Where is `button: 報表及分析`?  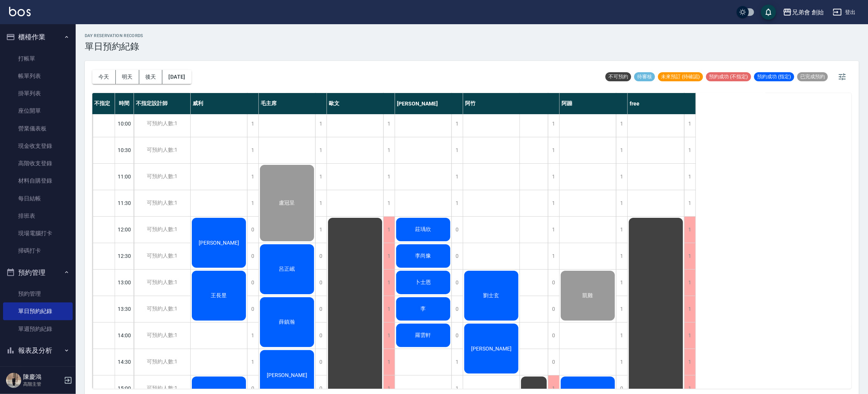
button: 報表及分析 is located at coordinates (38, 351).